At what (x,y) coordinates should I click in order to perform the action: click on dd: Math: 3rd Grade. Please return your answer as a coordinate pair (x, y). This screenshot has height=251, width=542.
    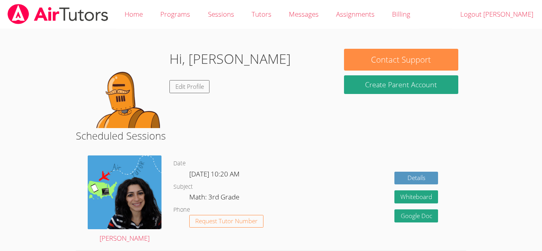
    Looking at the image, I should click on (215, 199).